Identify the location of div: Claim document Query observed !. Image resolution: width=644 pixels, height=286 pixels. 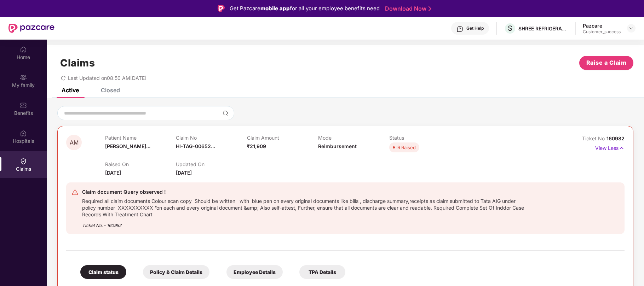
(305, 192).